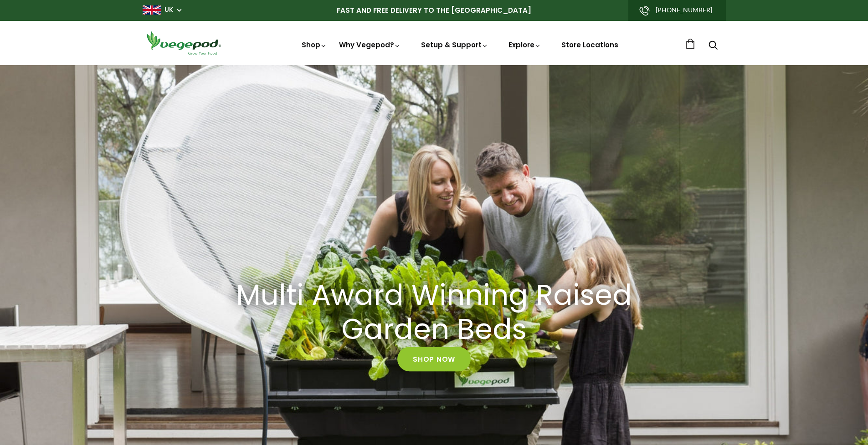 Image resolution: width=868 pixels, height=445 pixels. What do you see at coordinates (713, 46) in the screenshot?
I see `a: Search` at bounding box center [713, 46].